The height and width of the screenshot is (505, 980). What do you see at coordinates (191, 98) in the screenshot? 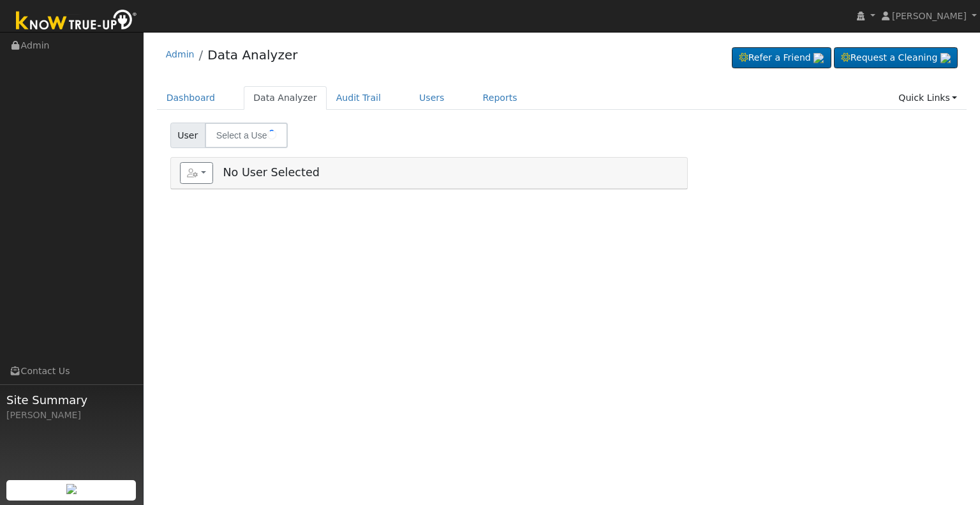
I see `a: Dashboard` at bounding box center [191, 98].